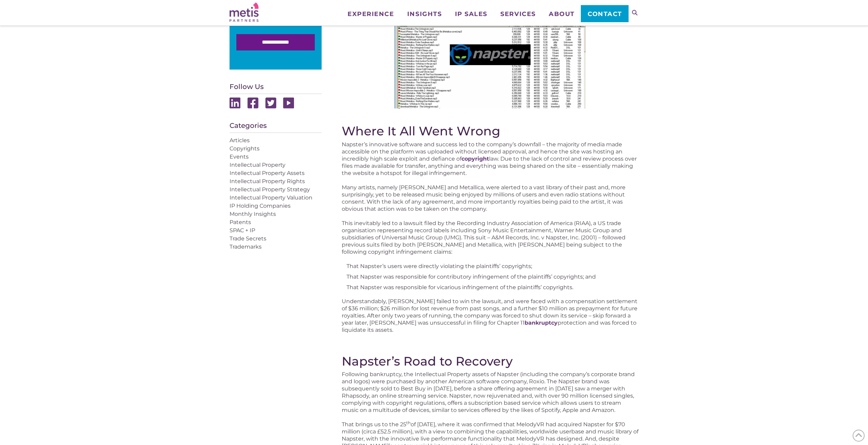  Describe the element at coordinates (562, 14) in the screenshot. I see `span: About` at that location.